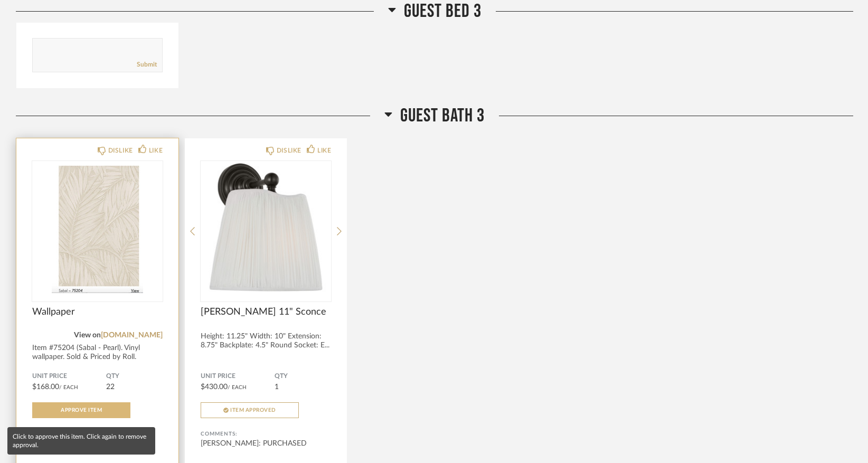 The height and width of the screenshot is (463, 868). I want to click on div: Height: 11.25" Width: 10" Extension: 8.75" Backplate: 4.5" Round Socket: E..., so click(266, 341).